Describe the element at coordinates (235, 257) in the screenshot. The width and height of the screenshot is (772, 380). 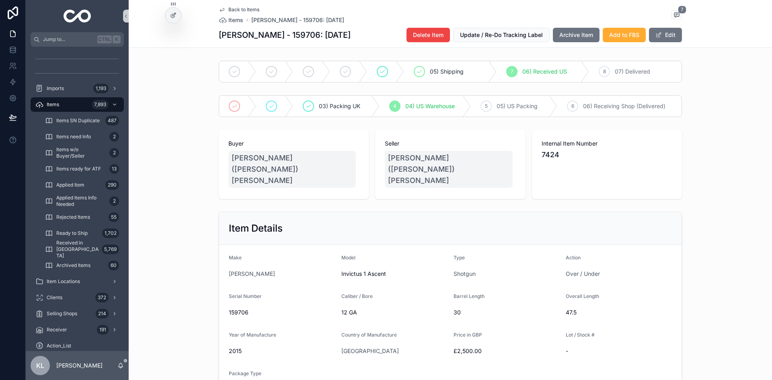
I see `span: Make` at that location.